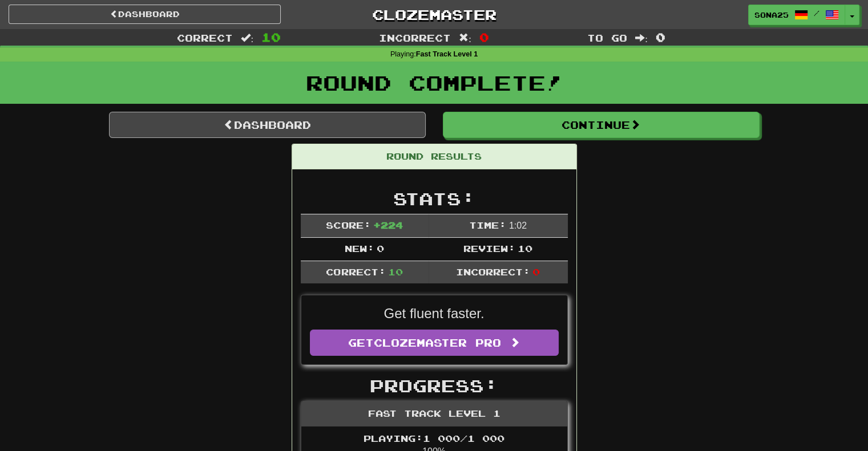 The width and height of the screenshot is (868, 451). Describe the element at coordinates (493, 271) in the screenshot. I see `span: Incorrect:` at that location.